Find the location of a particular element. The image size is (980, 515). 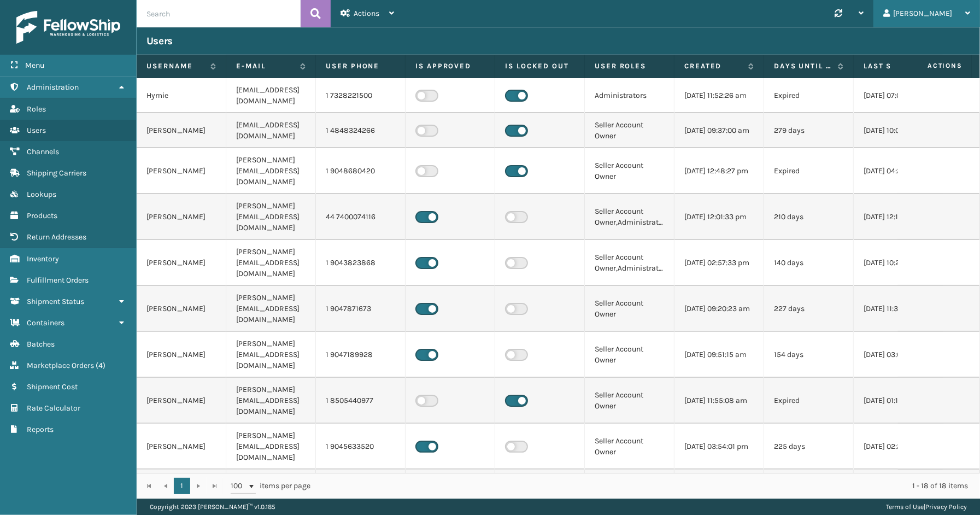

label: User phone is located at coordinates (360, 66).